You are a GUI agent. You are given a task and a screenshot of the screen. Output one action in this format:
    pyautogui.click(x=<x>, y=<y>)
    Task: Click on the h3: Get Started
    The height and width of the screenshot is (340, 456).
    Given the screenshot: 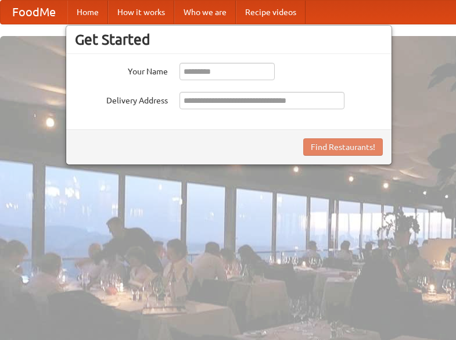 What is the action you would take?
    pyautogui.click(x=229, y=39)
    